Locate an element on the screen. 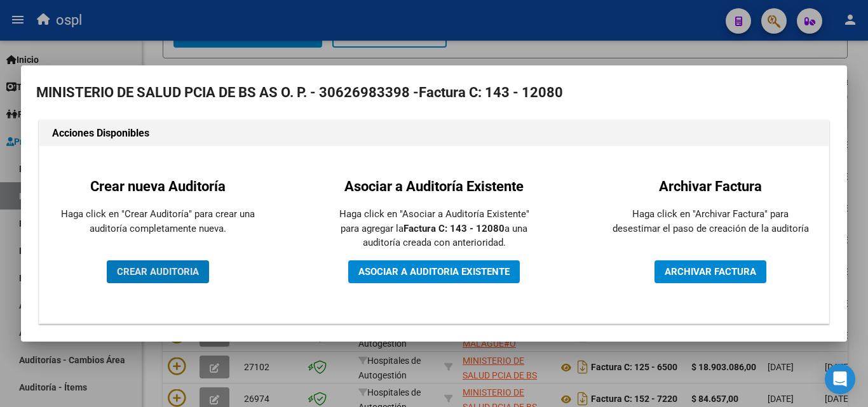 This screenshot has height=407, width=868. p: Haga click en "Asociar a Auditoría Existente" para agregar la a una auditoría creada con anterior... is located at coordinates (434, 229).